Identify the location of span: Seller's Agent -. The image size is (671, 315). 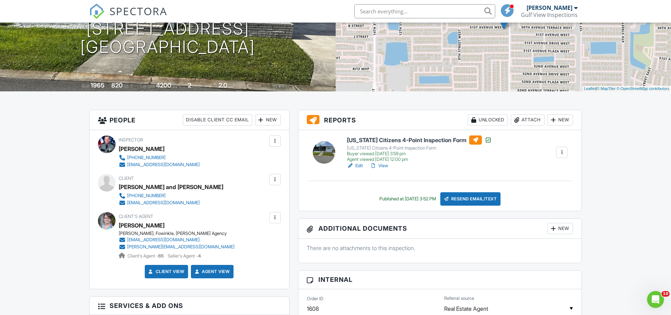
(184, 255).